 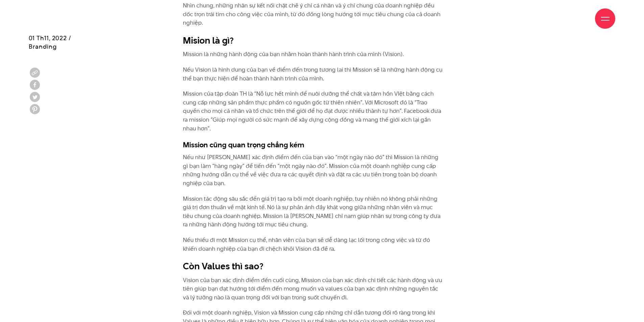 What do you see at coordinates (313, 111) in the screenshot?
I see `p: Mission của tập đoàn TH là “Nỗ lực hết mình để nuôi dưỡng thể chất và tâm hồn VIệt bằng cách cung...` at bounding box center [313, 111].